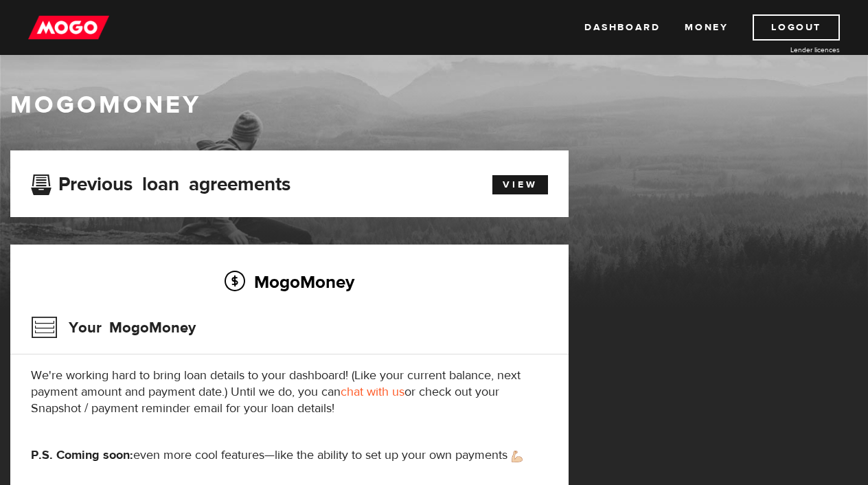 The width and height of the screenshot is (868, 485). Describe the element at coordinates (69, 27) in the screenshot. I see `img: mogo_logo-11ee424be714fa7cbb0f0f49df9e16ec.png` at that location.